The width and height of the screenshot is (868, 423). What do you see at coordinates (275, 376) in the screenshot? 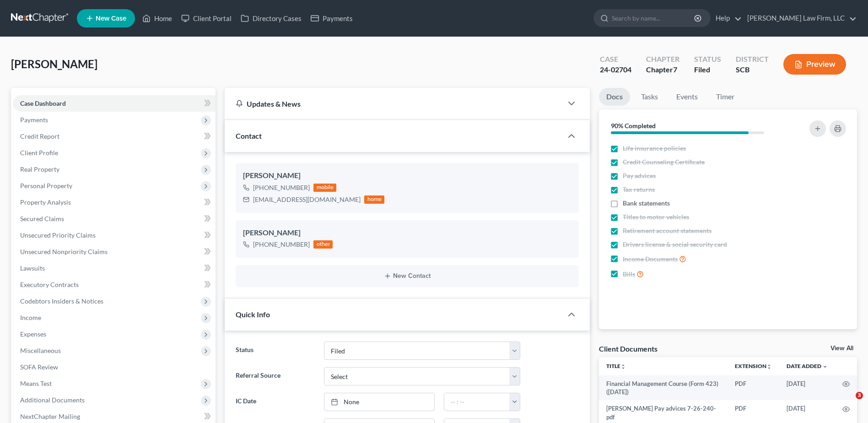
I see `label: Referral Source` at bounding box center [275, 376].